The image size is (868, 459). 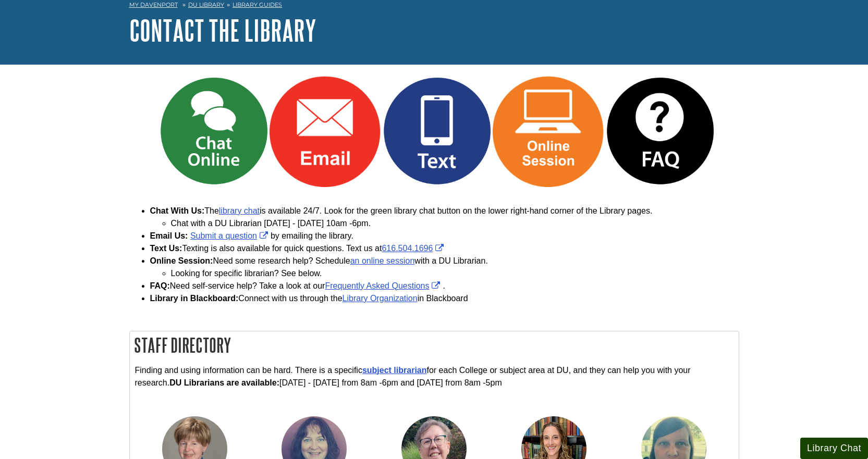 I want to click on li: Need some research help? Schedule with a DU Librarian., so click(x=445, y=267).